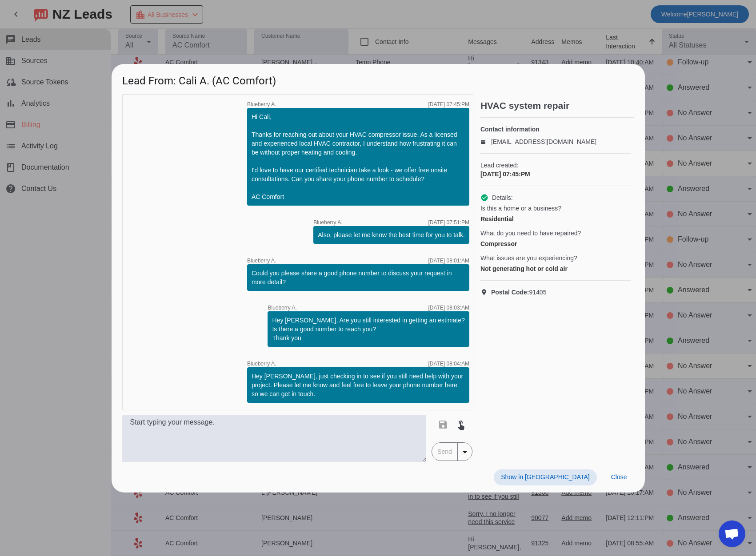  What do you see at coordinates (510, 292) in the screenshot?
I see `strong: Postal Code:` at bounding box center [510, 292].